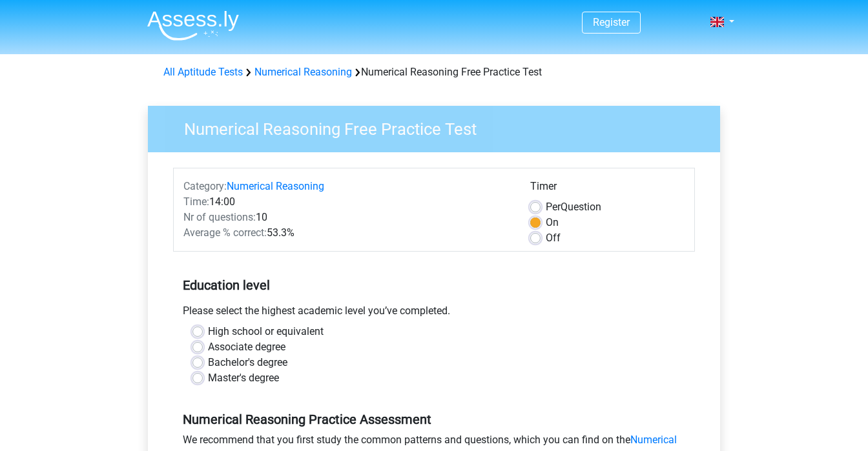 The image size is (868, 451). Describe the element at coordinates (439, 127) in the screenshot. I see `h3: Numerical Reasoning Free Practice Test` at that location.